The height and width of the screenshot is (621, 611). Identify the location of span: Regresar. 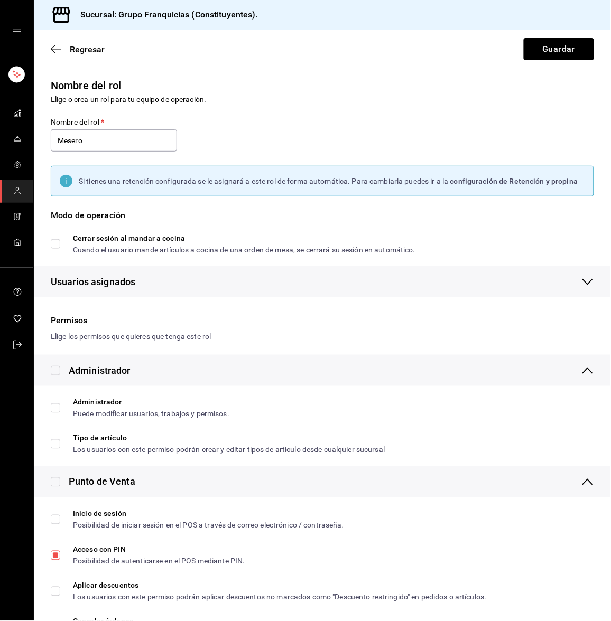
(87, 49).